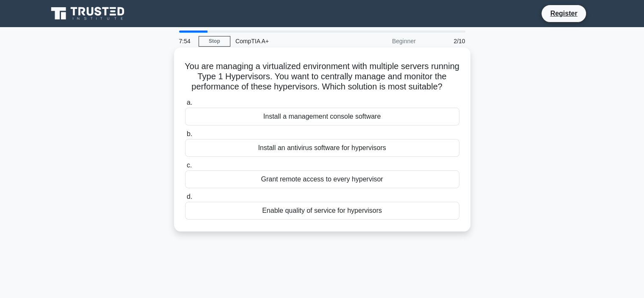 Image resolution: width=644 pixels, height=298 pixels. What do you see at coordinates (186, 41) in the screenshot?
I see `div: 7:54` at bounding box center [186, 41].